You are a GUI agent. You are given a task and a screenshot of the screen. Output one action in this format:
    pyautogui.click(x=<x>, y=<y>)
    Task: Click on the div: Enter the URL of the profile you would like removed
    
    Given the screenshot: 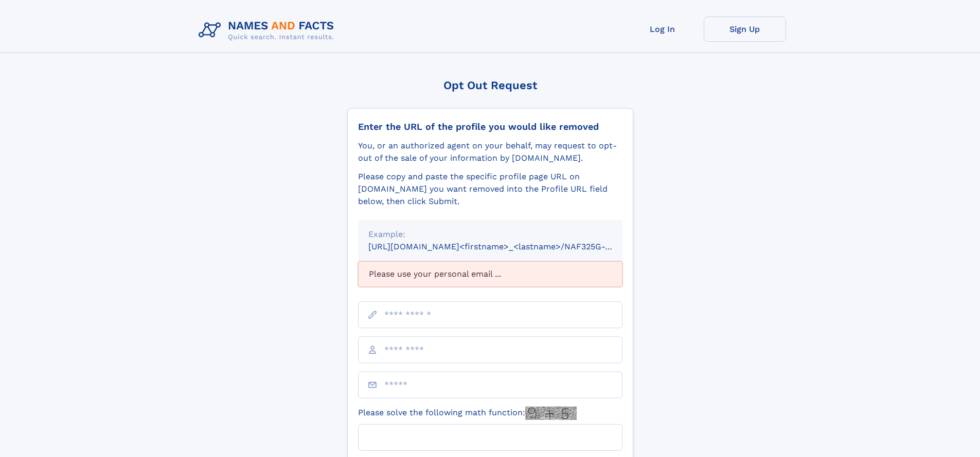 What is the action you would take?
    pyautogui.click(x=490, y=126)
    